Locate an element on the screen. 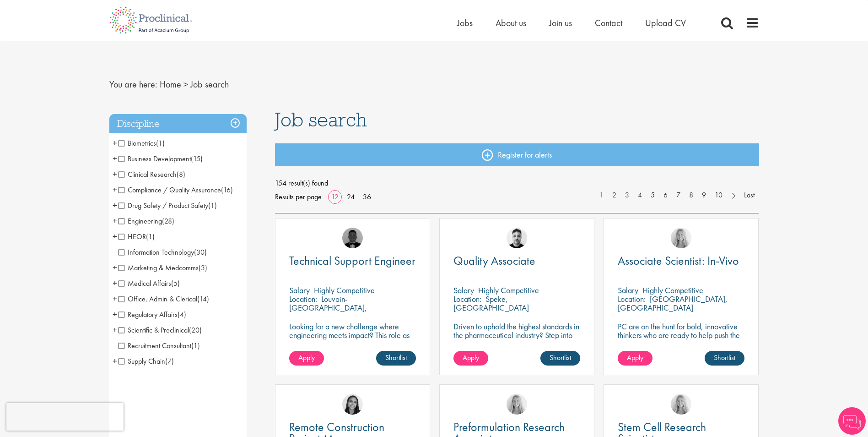 The height and width of the screenshot is (437, 868). span: Jobs is located at coordinates (465, 23).